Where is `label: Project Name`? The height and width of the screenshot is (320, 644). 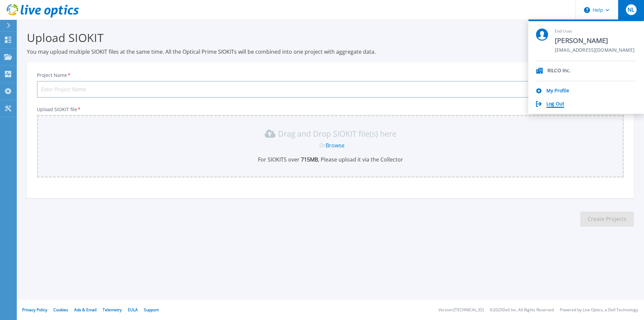 label: Project Name is located at coordinates (54, 75).